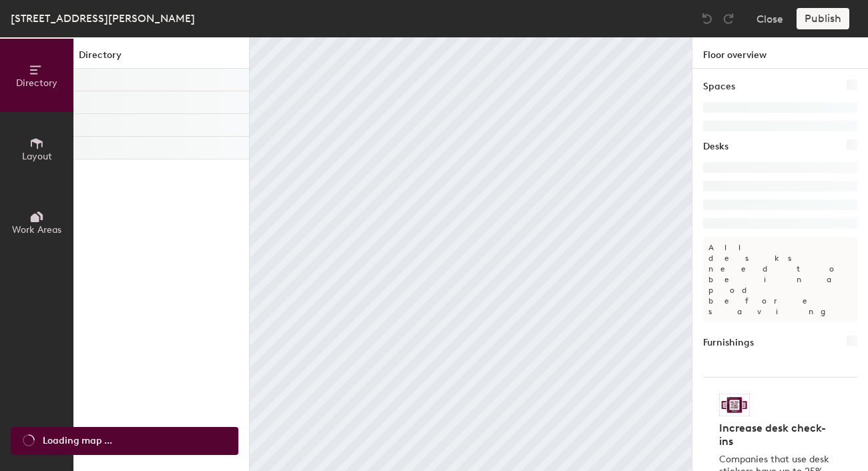 Image resolution: width=868 pixels, height=471 pixels. I want to click on img: Undo, so click(707, 19).